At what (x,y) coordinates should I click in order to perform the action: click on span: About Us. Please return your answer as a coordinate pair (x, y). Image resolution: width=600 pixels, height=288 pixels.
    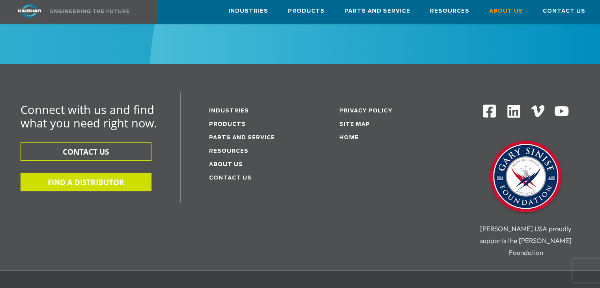
    Looking at the image, I should click on (506, 11).